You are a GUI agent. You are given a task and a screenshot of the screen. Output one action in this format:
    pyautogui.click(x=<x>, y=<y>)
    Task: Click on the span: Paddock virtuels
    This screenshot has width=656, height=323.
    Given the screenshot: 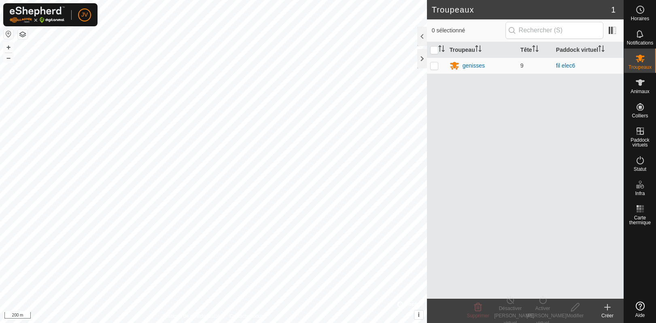 What is the action you would take?
    pyautogui.click(x=639, y=142)
    